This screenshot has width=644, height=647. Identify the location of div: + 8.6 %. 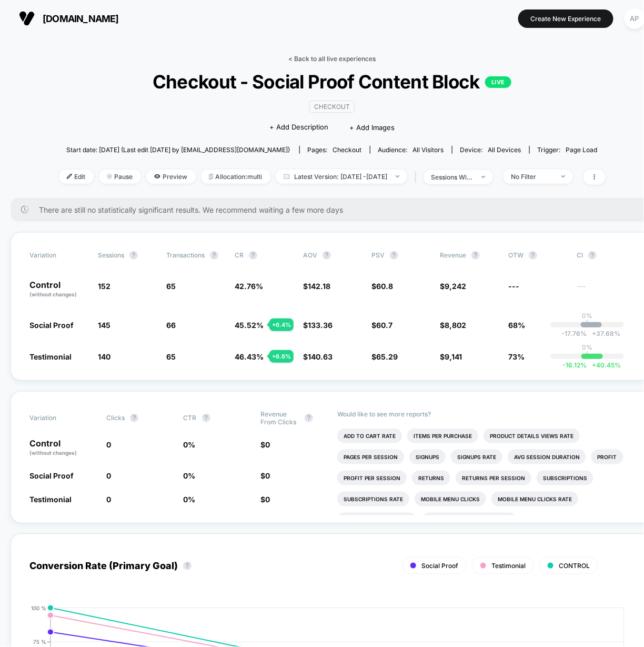
(281, 356).